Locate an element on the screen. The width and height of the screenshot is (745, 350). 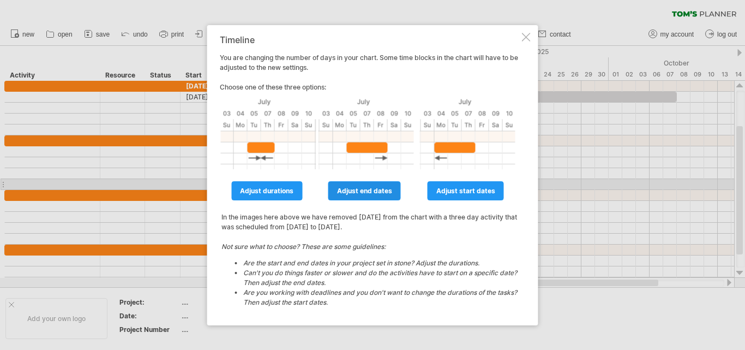
li: Can't you do things faster or slower and do the activities have to start on a specific date? Then... is located at coordinates (381, 278).